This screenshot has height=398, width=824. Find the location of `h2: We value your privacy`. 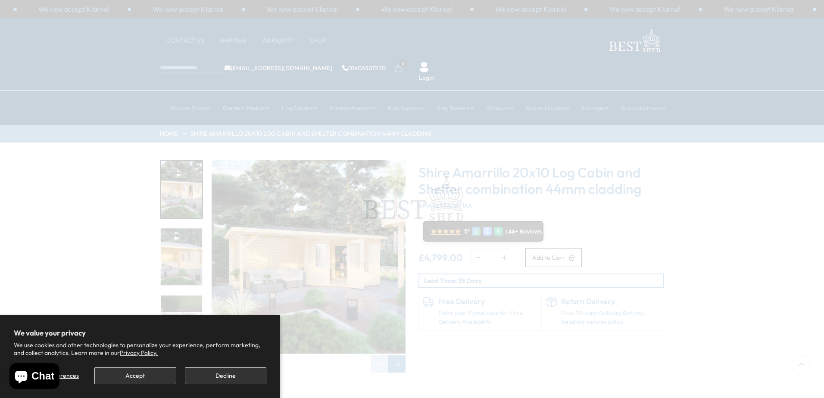

h2: We value your privacy is located at coordinates (140, 333).